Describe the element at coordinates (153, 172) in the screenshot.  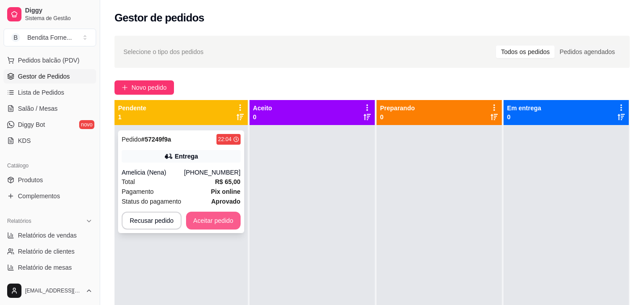
I see `div: Amelicia (Nena)` at that location.